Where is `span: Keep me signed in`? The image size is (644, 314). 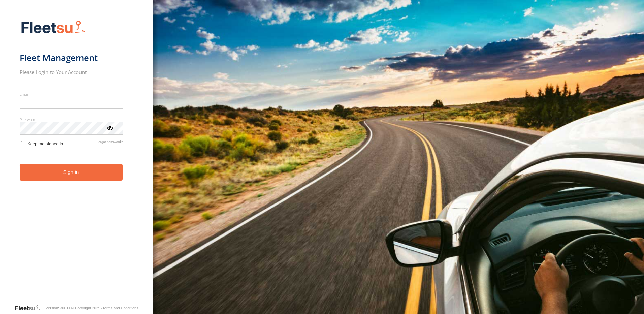 span: Keep me signed in is located at coordinates (45, 143).